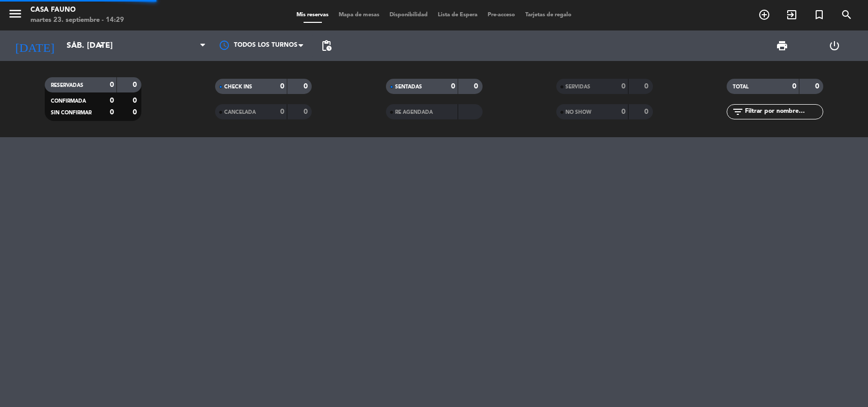  What do you see at coordinates (71, 113) in the screenshot?
I see `span: SIN CONFIRMAR` at bounding box center [71, 113].